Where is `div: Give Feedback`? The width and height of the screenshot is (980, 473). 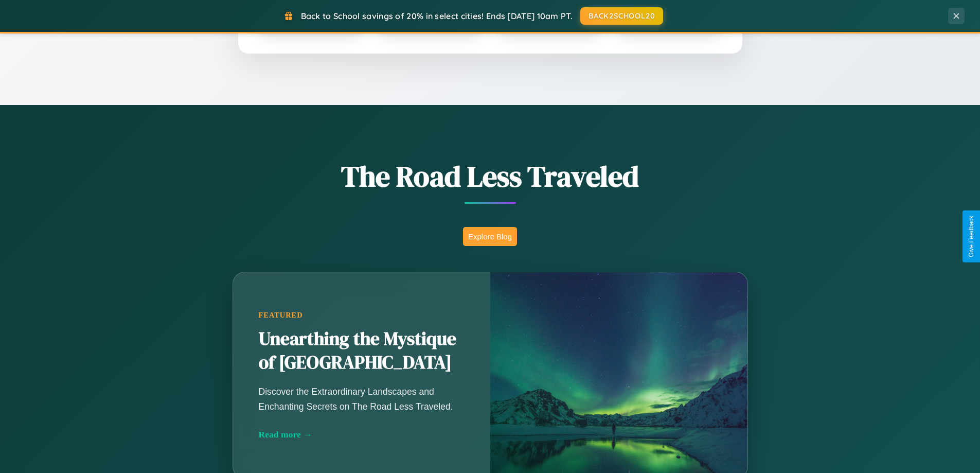 div: Give Feedback is located at coordinates (971, 236).